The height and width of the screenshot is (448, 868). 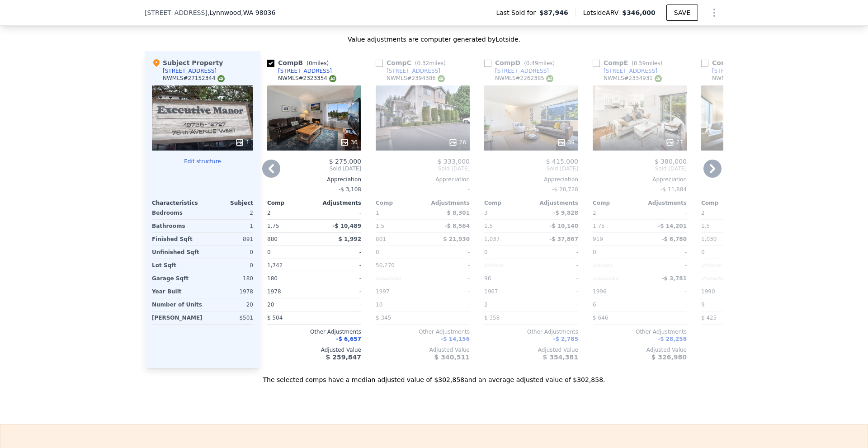 What do you see at coordinates (709, 239) in the screenshot?
I see `span: 1,030` at bounding box center [709, 239].